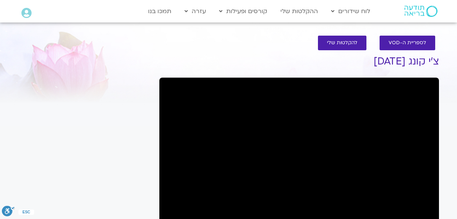 This screenshot has width=457, height=219. I want to click on a: ההקלטות שלי, so click(299, 11).